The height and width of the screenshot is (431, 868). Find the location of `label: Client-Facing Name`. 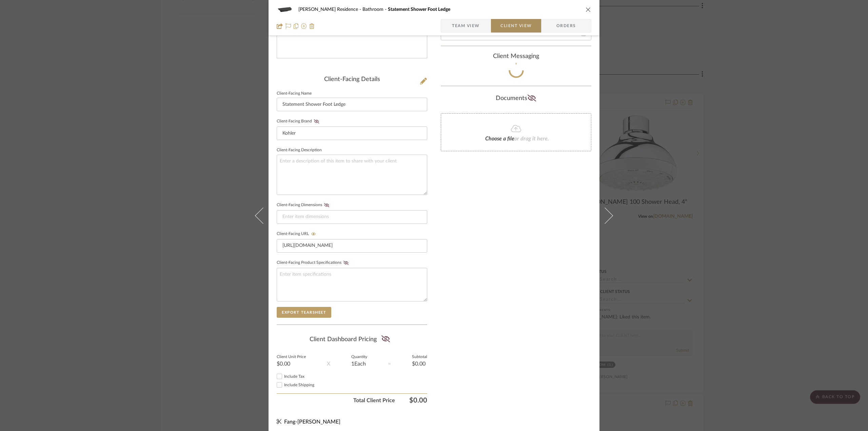

label: Client-Facing Name is located at coordinates (294, 93).